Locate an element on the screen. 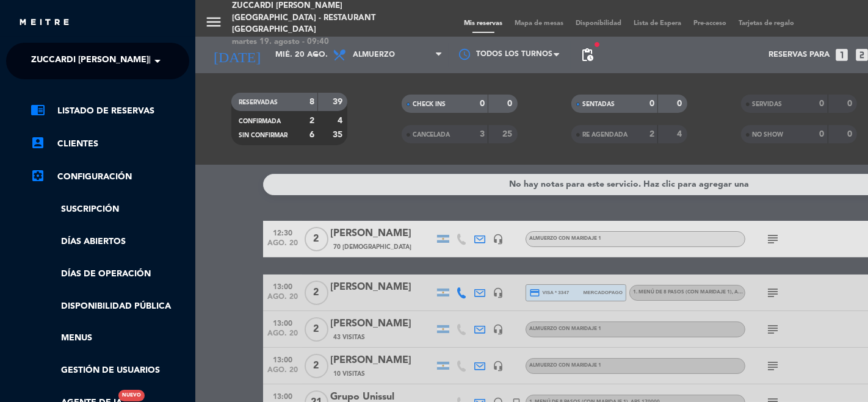 This screenshot has width=868, height=402. span: fiber_manual_record is located at coordinates (597, 45).